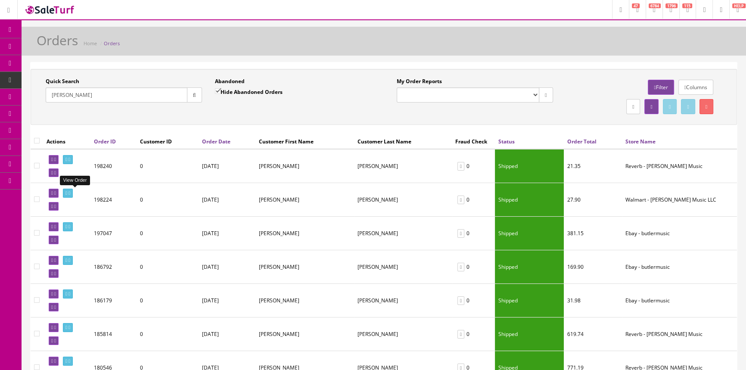 This screenshot has width=746, height=370. What do you see at coordinates (593, 200) in the screenshot?
I see `td: 27.90` at bounding box center [593, 200].